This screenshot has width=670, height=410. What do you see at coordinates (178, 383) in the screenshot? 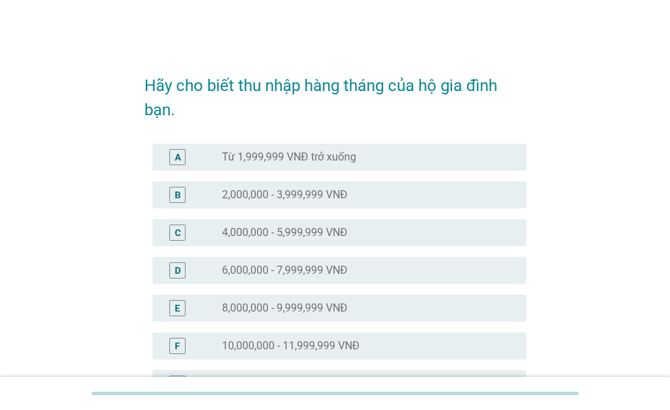
I see `div: G` at bounding box center [178, 383].